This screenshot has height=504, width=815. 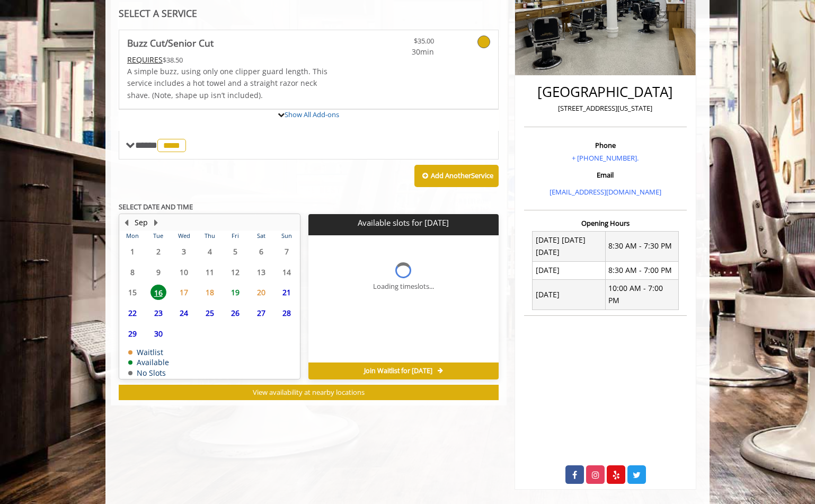 What do you see at coordinates (309, 392) in the screenshot?
I see `button: View availability at nearby locations` at bounding box center [309, 392].